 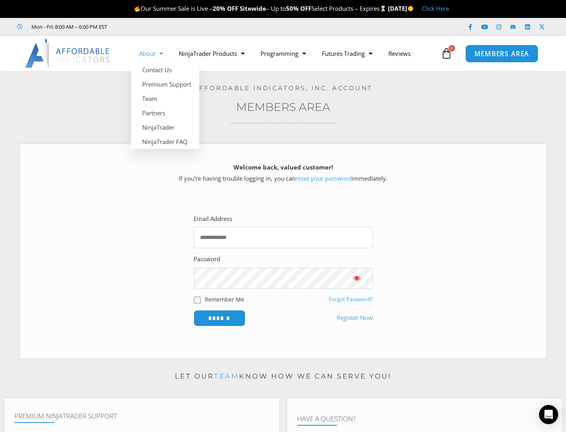 What do you see at coordinates (253, 8) in the screenshot?
I see `strong: Sitewide` at bounding box center [253, 8].